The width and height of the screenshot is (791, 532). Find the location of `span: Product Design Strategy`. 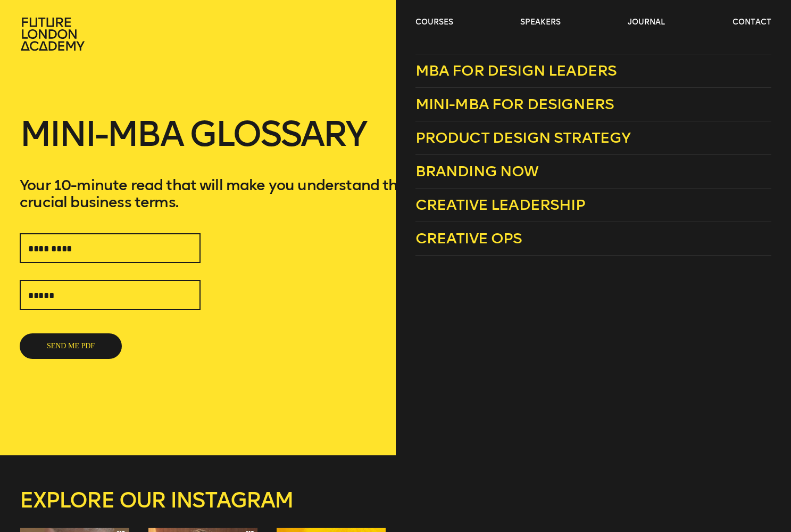

span: Product Design Strategy is located at coordinates (523, 138).